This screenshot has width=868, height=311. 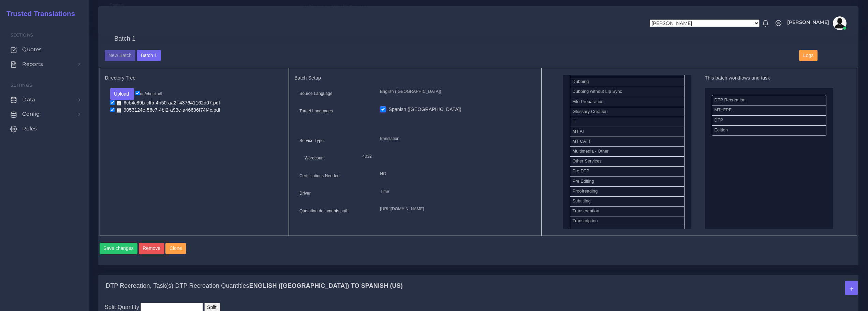 What do you see at coordinates (627, 122) in the screenshot?
I see `li: IT` at bounding box center [627, 122].